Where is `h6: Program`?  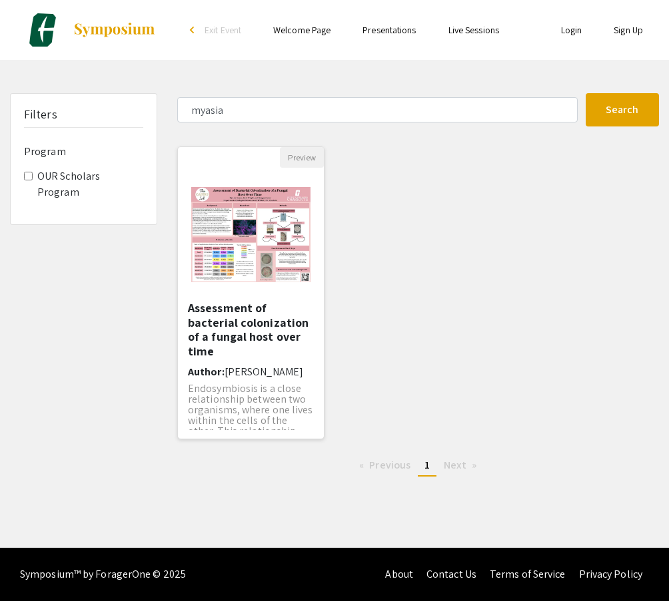
h6: Program is located at coordinates (83, 151).